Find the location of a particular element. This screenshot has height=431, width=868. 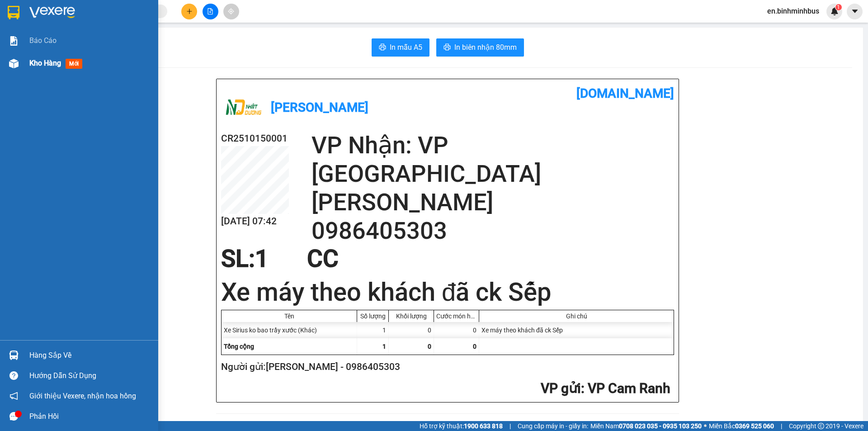

span: Báo cáo is located at coordinates (43, 41).